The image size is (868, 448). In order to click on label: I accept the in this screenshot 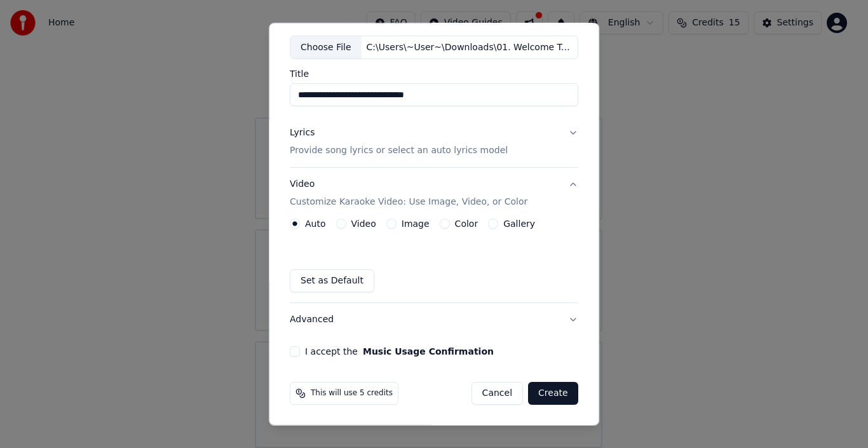, I will do `click(399, 352)`.